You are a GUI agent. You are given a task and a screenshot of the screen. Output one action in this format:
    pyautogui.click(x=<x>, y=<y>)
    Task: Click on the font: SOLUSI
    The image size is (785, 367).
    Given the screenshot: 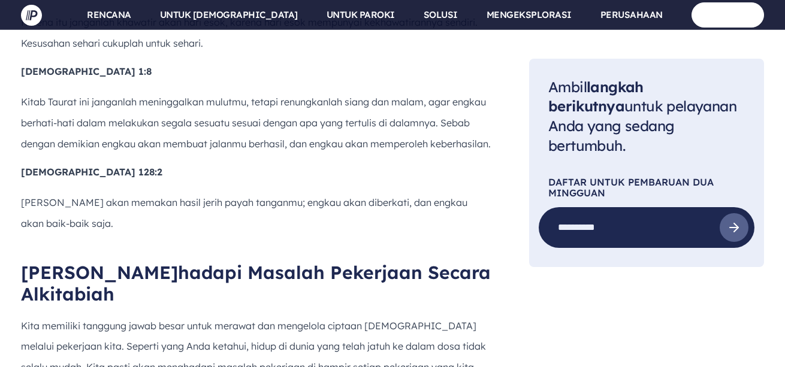 What is the action you would take?
    pyautogui.click(x=441, y=14)
    